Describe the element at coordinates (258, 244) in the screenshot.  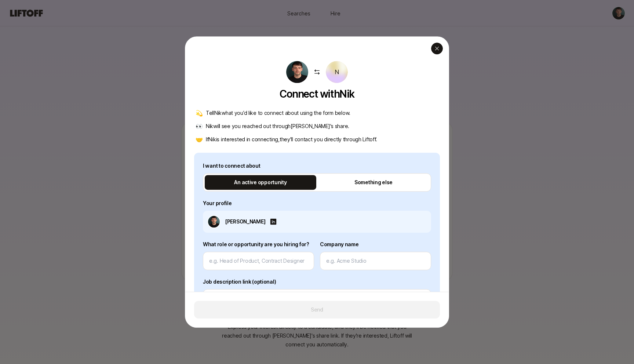
I see `label: What role or opportunity are you hiring for?` at that location.